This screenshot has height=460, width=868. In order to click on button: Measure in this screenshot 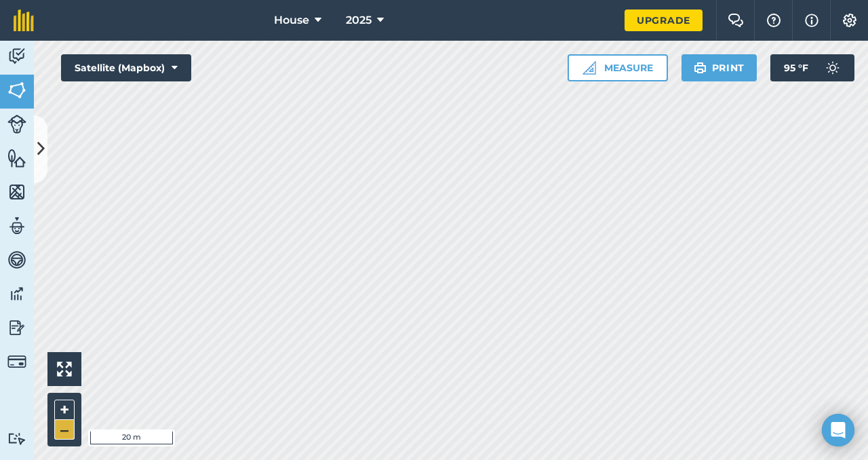, I will do `click(618, 68)`.